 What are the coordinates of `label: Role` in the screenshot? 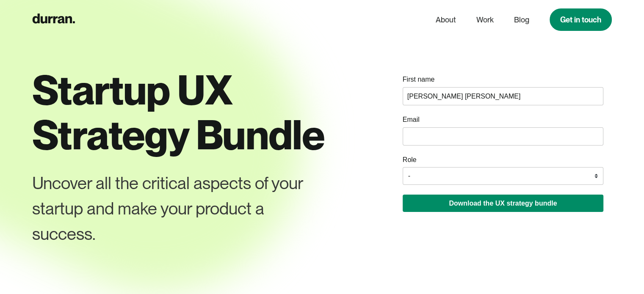 It's located at (409, 160).